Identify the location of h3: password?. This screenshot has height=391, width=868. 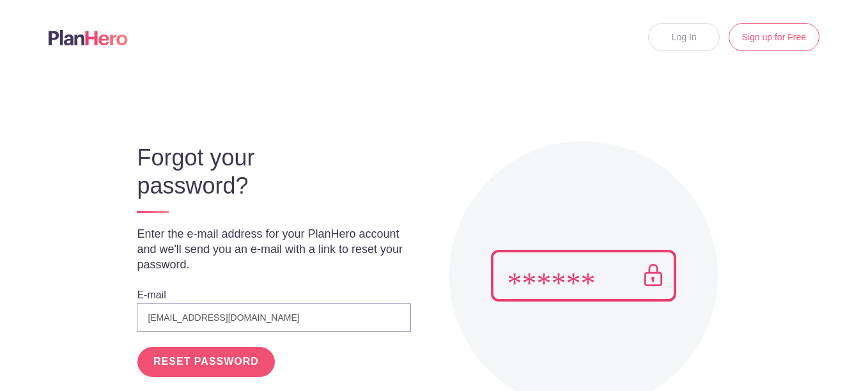
(274, 186).